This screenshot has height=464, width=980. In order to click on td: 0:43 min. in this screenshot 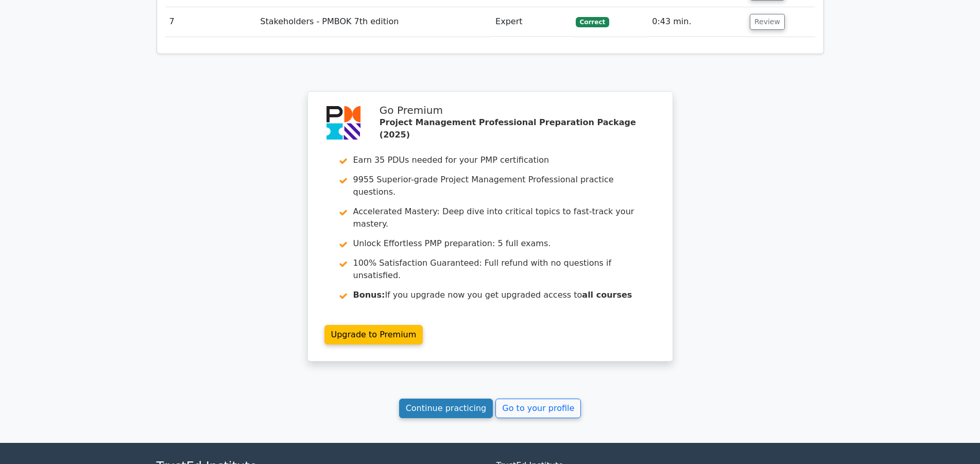, I will do `click(696, 21)`.